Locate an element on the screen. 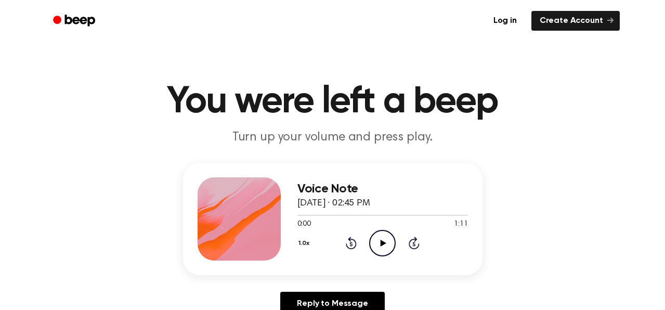  button: 1.0x is located at coordinates (305, 243).